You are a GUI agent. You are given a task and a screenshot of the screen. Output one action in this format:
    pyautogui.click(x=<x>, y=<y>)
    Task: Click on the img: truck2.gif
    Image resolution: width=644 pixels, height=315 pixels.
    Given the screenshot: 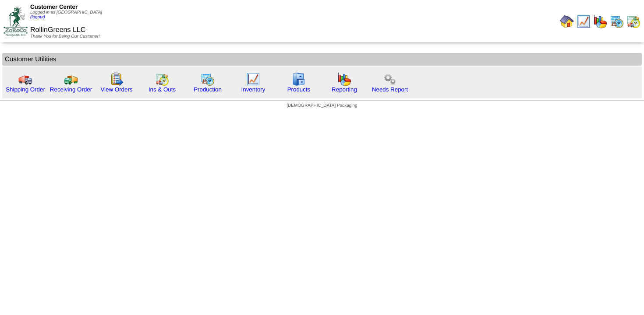 What is the action you would take?
    pyautogui.click(x=71, y=80)
    